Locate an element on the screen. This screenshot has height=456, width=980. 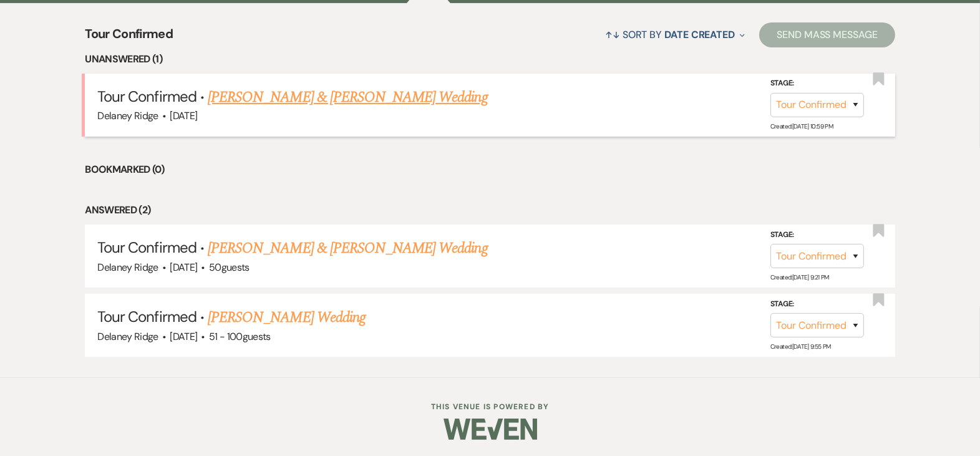
img: Weven Logo is located at coordinates (490, 429).